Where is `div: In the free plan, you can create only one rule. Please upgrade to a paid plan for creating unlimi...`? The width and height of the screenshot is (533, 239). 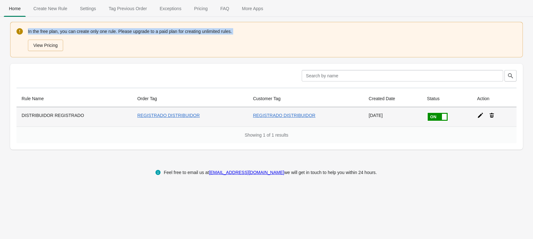
div: In the free plan, you can create only one rule. Please upgrade to a paid plan for creating unlimi... is located at coordinates (272, 40).